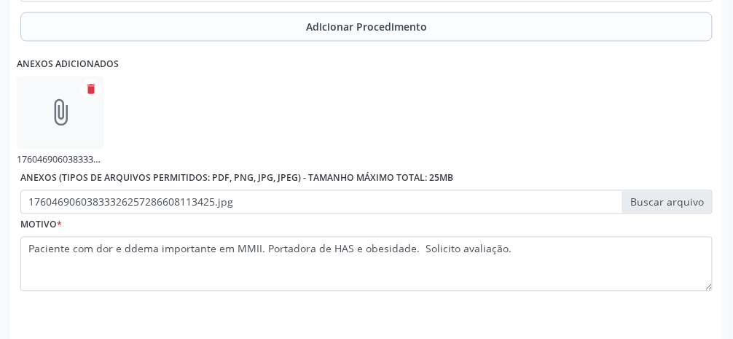 Image resolution: width=733 pixels, height=339 pixels. Describe the element at coordinates (237, 178) in the screenshot. I see `label: Anexos (Tipos de arquivos permitidos: PDF, PNG, JPG, JPEG) - Tamanho máximo total: 25MB` at that location.